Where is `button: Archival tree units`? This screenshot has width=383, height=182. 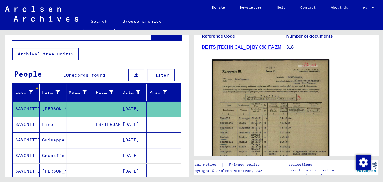 button: Archival tree units is located at coordinates (46, 54).